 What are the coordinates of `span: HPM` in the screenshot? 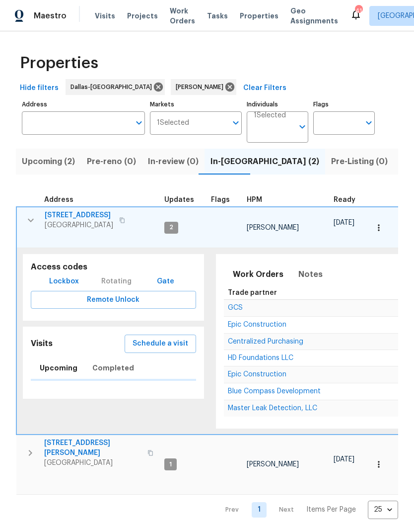 It's located at (254, 200).